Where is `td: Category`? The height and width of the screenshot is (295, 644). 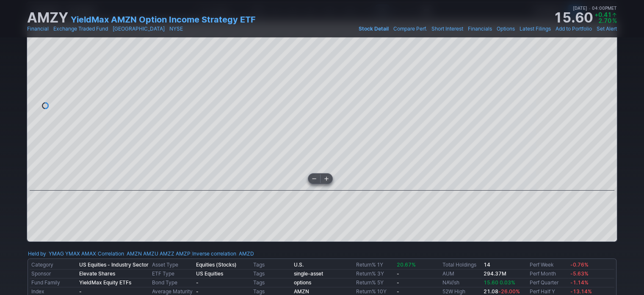
td: Category is located at coordinates (53, 265).